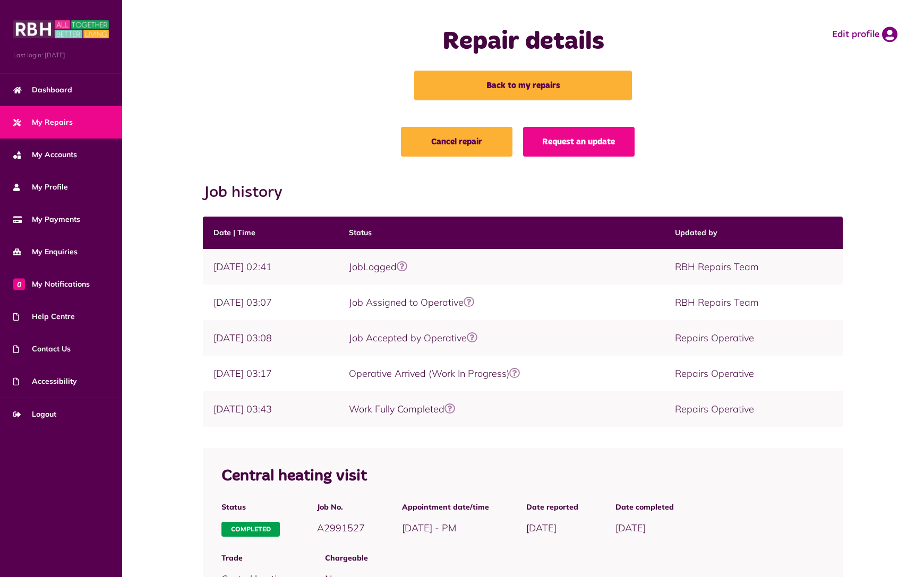 This screenshot has width=924, height=577. Describe the element at coordinates (456, 142) in the screenshot. I see `a: Cancel repair` at that location.